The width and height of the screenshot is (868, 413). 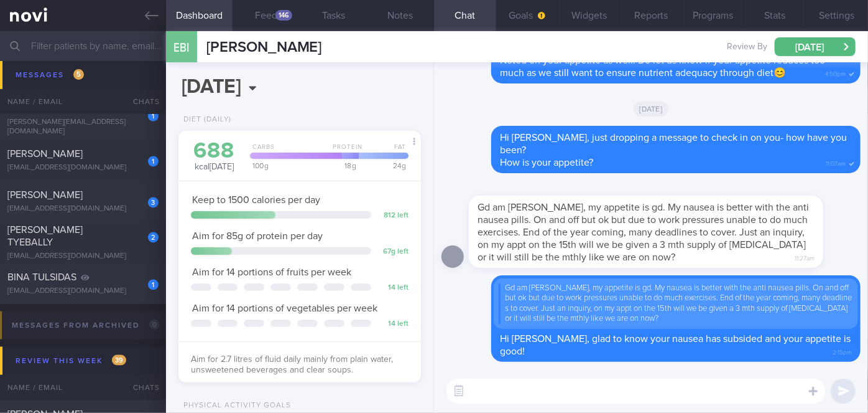 I want to click on span: Review By, so click(x=746, y=48).